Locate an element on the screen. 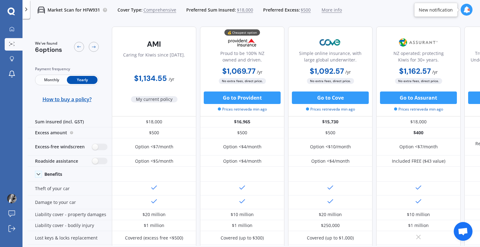 The image size is (480, 247). div: New notification is located at coordinates (435, 10).